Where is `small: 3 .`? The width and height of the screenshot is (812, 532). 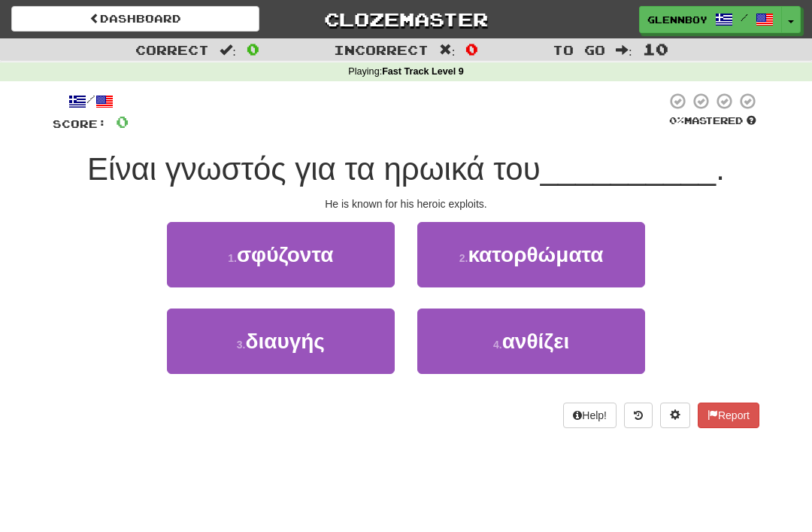
small: 3 . is located at coordinates (241, 345).